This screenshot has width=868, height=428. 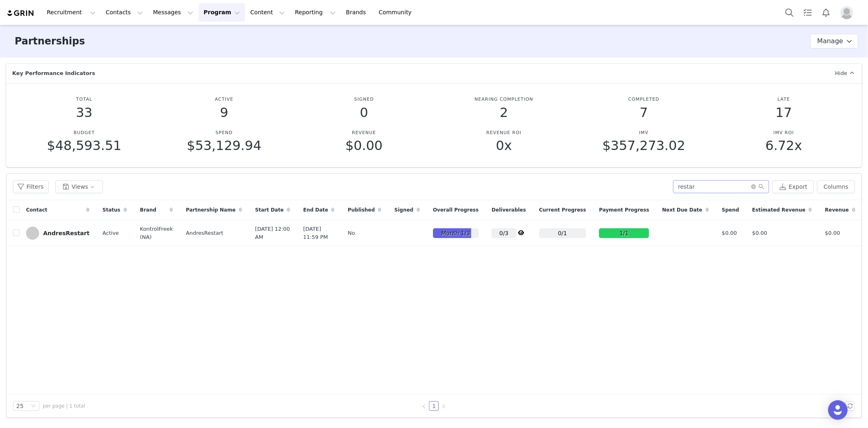 I want to click on button: Contacts, so click(x=124, y=12).